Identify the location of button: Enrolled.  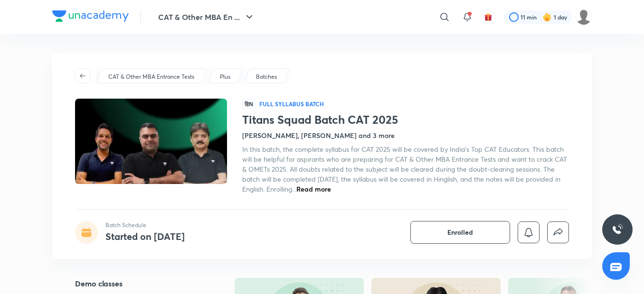
(460, 233).